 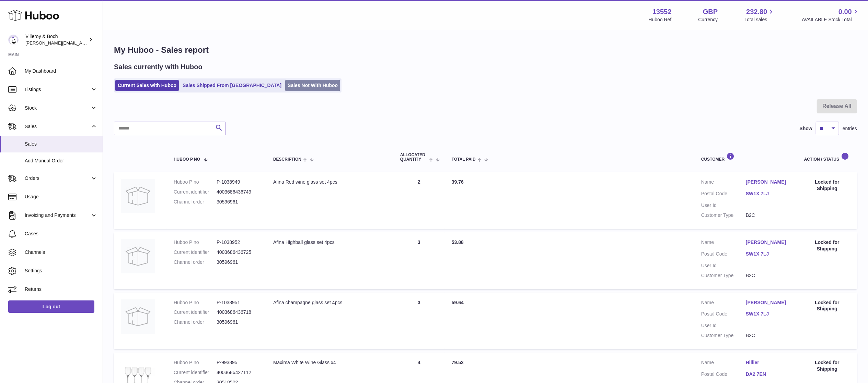 I want to click on span: Description, so click(x=287, y=159).